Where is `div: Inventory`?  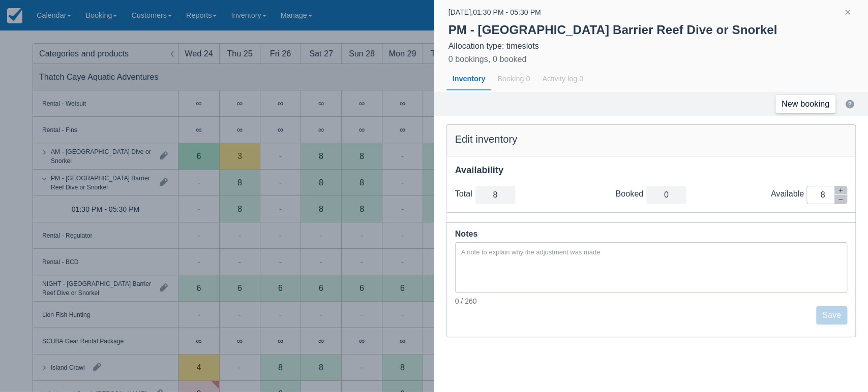 div: Inventory is located at coordinates (468, 80).